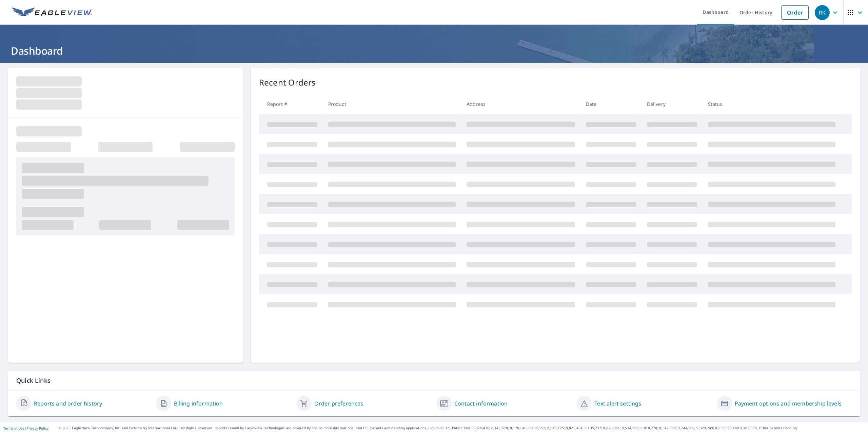  What do you see at coordinates (823, 13) in the screenshot?
I see `div: RK` at bounding box center [823, 13].